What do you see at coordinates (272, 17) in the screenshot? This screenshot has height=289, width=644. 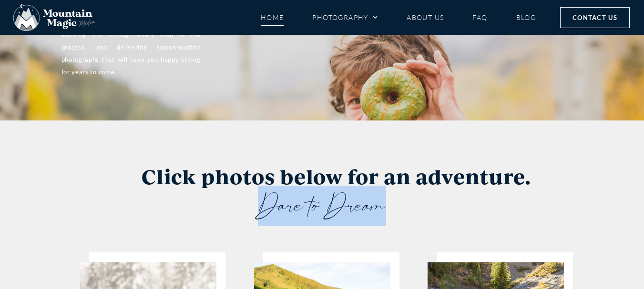 I see `a: Home` at bounding box center [272, 17].